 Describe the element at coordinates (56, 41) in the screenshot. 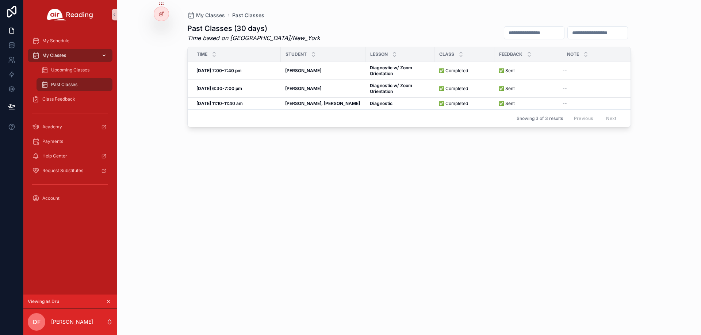

I see `span: My Schedule` at that location.